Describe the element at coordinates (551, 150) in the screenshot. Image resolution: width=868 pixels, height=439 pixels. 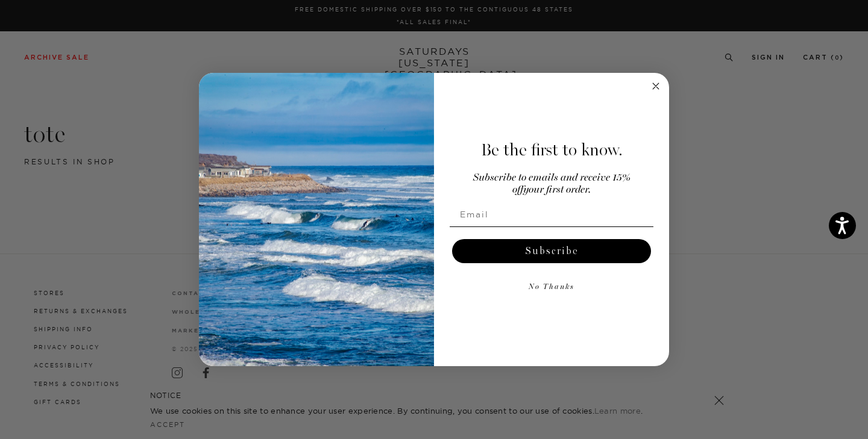
I see `span: Be the first to know.` at that location.